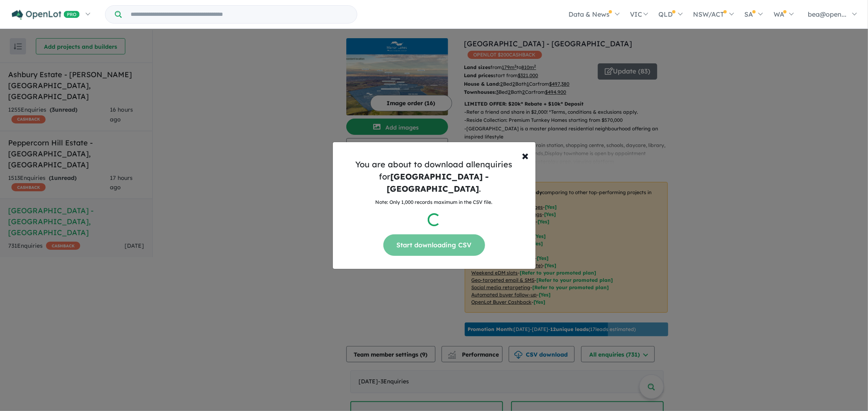  I want to click on h5: You are about to download all enquiries for ., so click(434, 177).